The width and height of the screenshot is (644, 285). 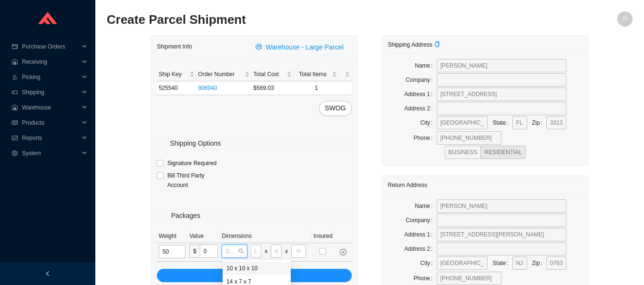 What do you see at coordinates (173, 74) in the screenshot?
I see `span: Ship Key` at bounding box center [173, 74].